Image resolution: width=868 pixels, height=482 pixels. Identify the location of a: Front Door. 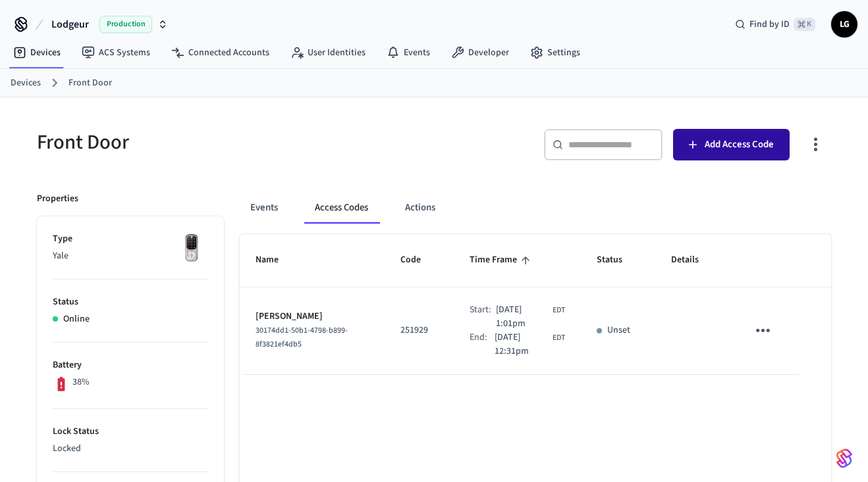
(90, 83).